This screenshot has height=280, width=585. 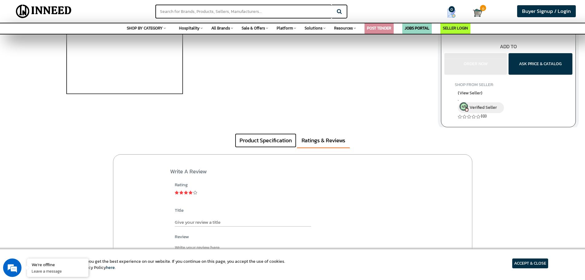 I want to click on img: Show My Quotes, so click(x=452, y=13).